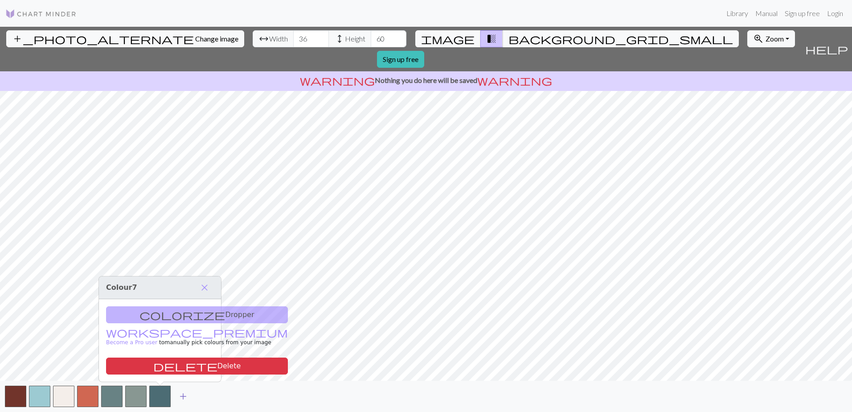  Describe the element at coordinates (426, 80) in the screenshot. I see `p: Nothing you do here will be saved` at that location.